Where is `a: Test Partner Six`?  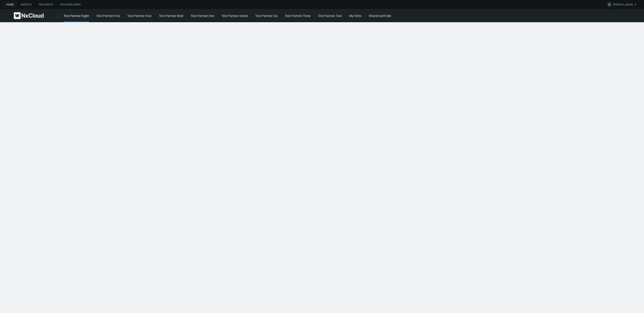
a: Test Partner Six is located at coordinates (267, 16).